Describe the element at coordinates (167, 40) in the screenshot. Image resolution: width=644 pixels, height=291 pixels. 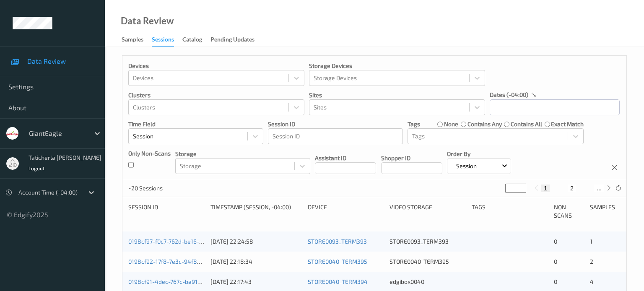
I see `a: Sessions` at that location.